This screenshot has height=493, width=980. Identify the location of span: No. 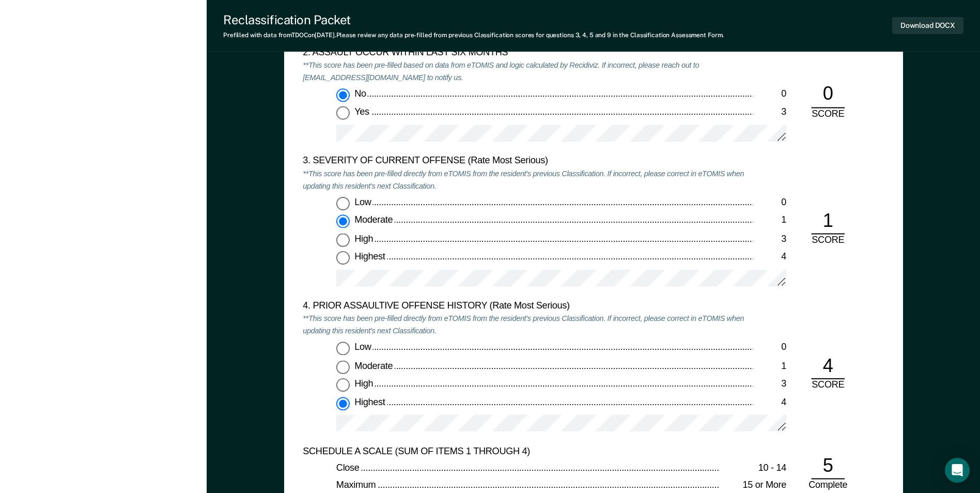
(361, 93).